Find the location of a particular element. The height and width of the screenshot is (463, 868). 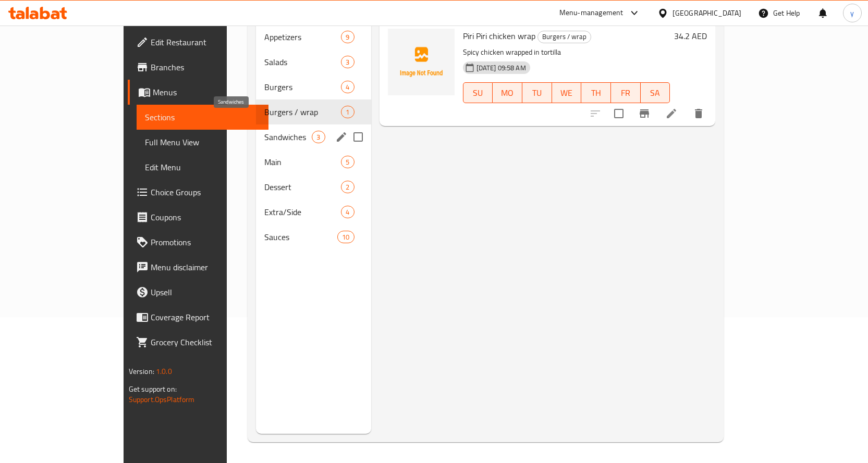

a: Promotions is located at coordinates (198, 243).